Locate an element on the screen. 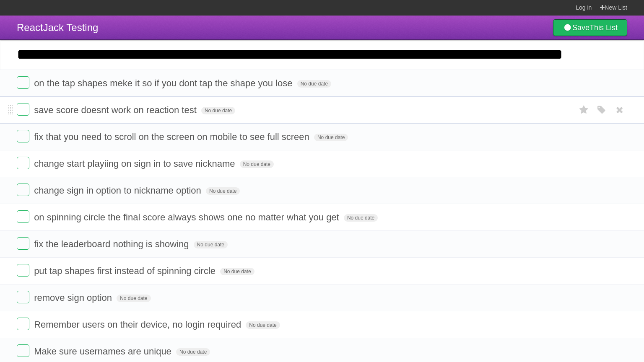 The height and width of the screenshot is (362, 644). span: fix the leaderboard nothing is showing is located at coordinates (113, 244).